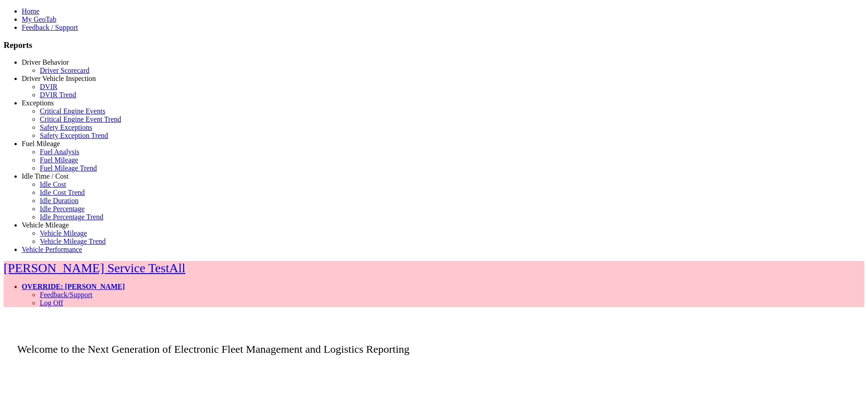 The height and width of the screenshot is (393, 868). Describe the element at coordinates (73, 241) in the screenshot. I see `a: Vehicle Mileage Trend` at that location.